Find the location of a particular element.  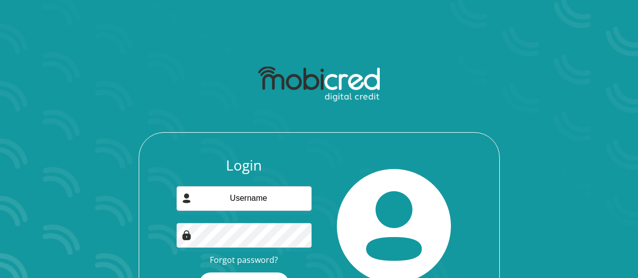

input: Username is located at coordinates (244, 198).